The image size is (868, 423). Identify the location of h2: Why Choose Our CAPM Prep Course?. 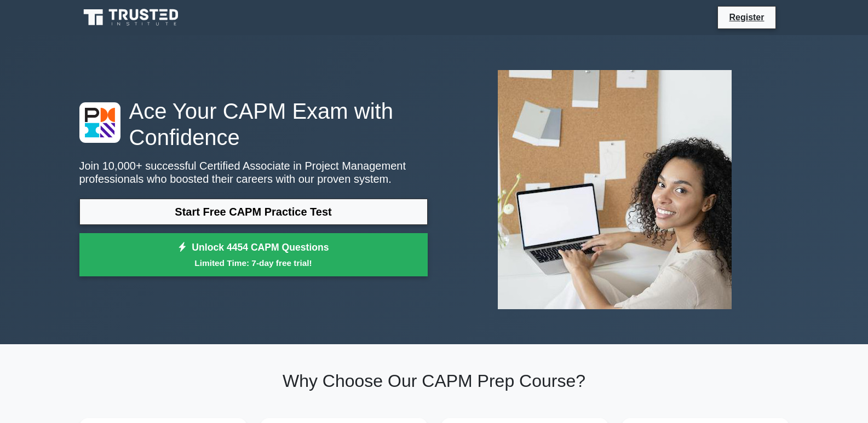
(435, 381).